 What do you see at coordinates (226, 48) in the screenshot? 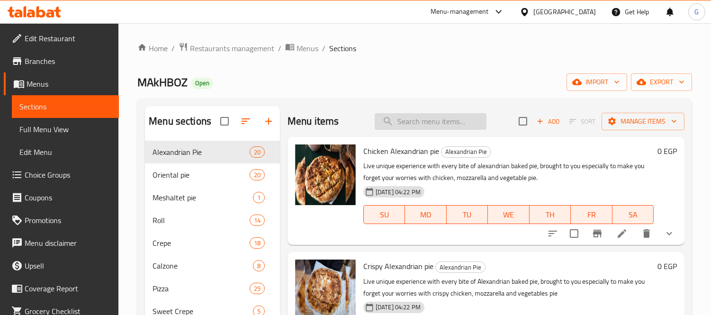
I see `a: Restaurants management` at bounding box center [226, 48].